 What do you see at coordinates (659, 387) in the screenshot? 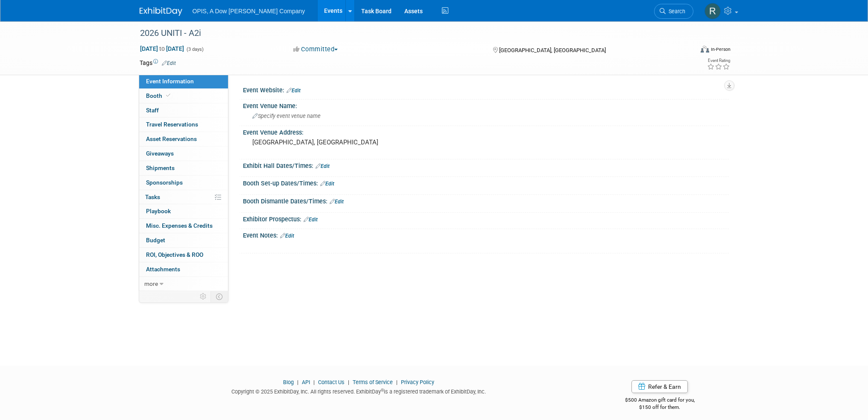
I see `a: Refer & Earn` at bounding box center [659, 387].